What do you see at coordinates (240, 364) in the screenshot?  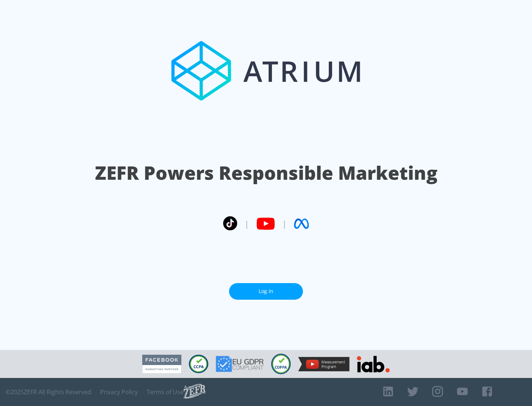 I see `img: GDPR Compliant` at bounding box center [240, 364].